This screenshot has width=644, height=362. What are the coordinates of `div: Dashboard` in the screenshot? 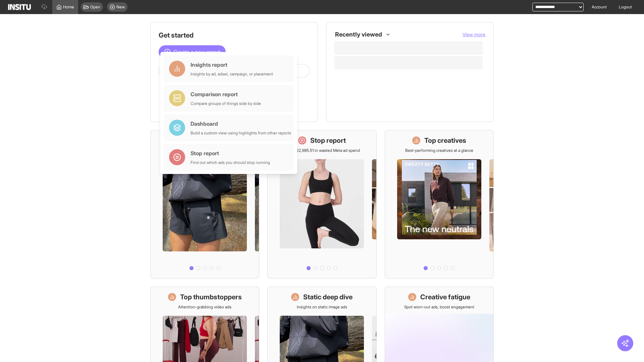 It's located at (241, 124).